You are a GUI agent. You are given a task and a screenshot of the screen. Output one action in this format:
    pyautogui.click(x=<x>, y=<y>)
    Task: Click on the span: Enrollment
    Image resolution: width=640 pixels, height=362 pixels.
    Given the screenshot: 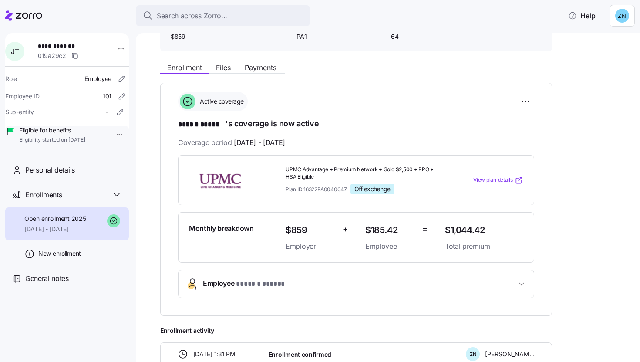 What is the action you would take?
    pyautogui.click(x=185, y=67)
    